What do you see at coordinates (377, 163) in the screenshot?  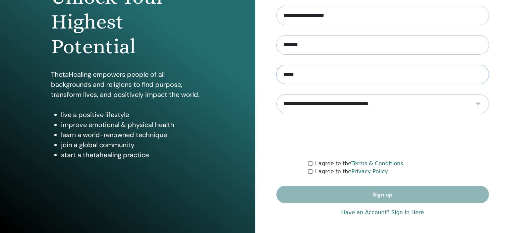 I see `a: Terms & Conditions` at bounding box center [377, 163].